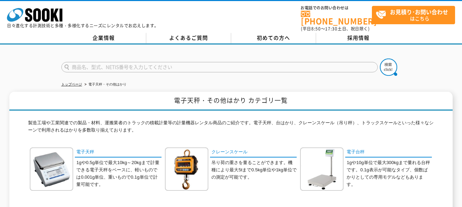 The width and height of the screenshot is (462, 207). Describe the element at coordinates (104, 38) in the screenshot. I see `a: 企業情報` at that location.